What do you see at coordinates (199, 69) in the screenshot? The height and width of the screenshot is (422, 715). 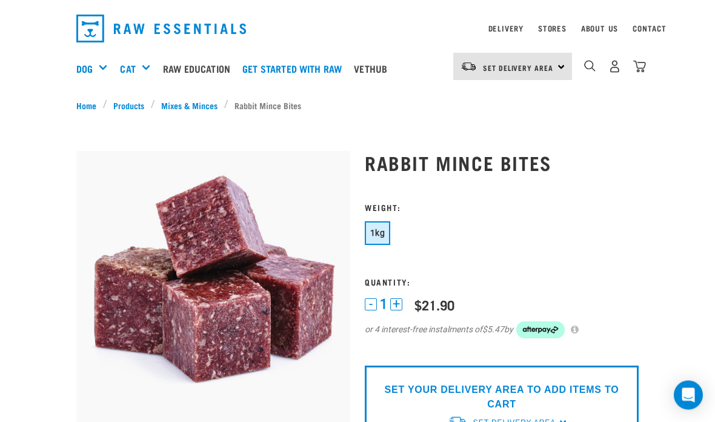 I see `a: Raw Education` at bounding box center [199, 69].